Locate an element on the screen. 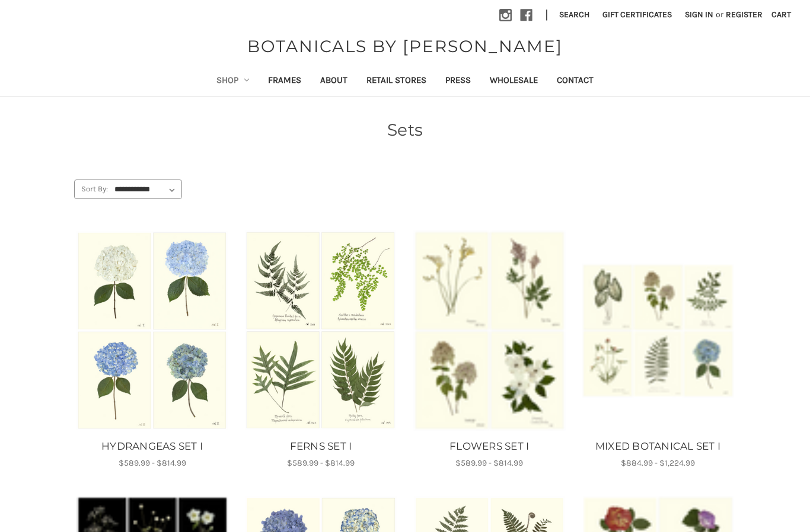  h1: Sets is located at coordinates (405, 130).